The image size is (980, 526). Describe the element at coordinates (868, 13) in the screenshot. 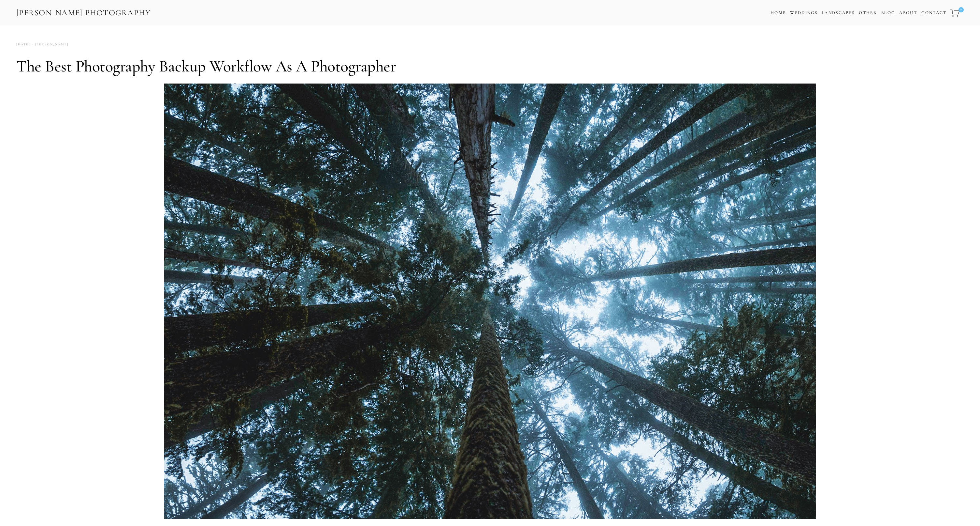

I see `a: Other` at that location.